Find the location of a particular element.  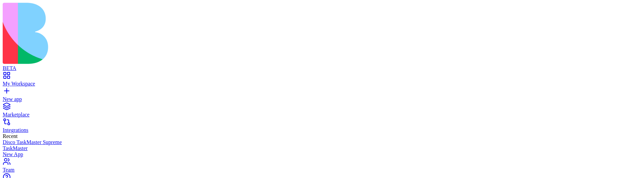

div: Team is located at coordinates (322, 170).